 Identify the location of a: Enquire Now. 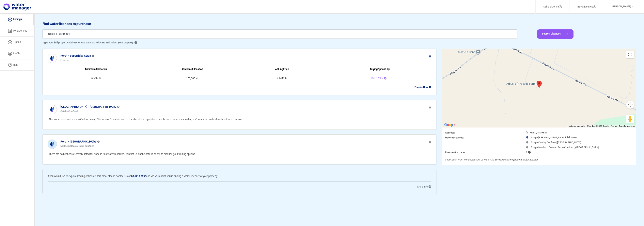
(423, 87).